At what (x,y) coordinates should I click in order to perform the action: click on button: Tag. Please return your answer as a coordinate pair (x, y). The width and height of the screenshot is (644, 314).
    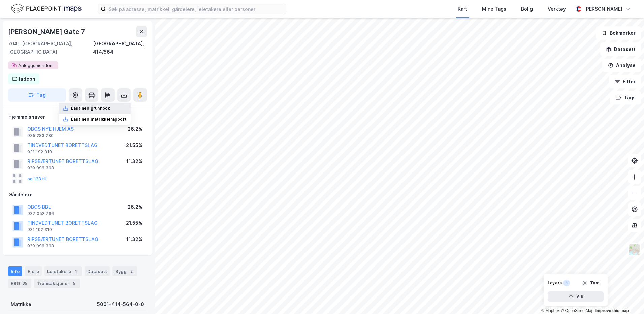
    Looking at the image, I should click on (37, 95).